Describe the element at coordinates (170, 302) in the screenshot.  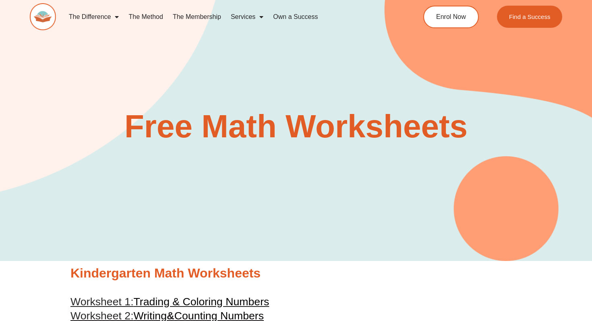
I see `a: Worksheet 1:Trading & Coloring Numbers` at that location.